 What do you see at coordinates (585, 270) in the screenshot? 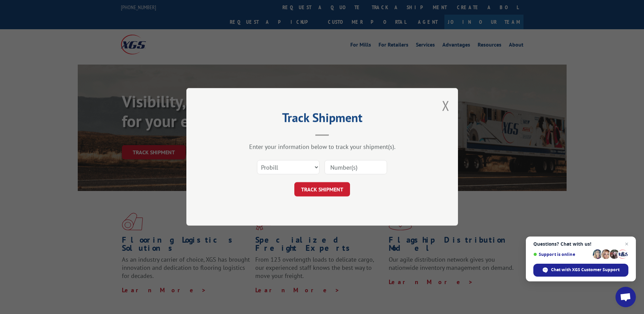
I see `span: Chat with XGS Customer Support` at bounding box center [585, 270].